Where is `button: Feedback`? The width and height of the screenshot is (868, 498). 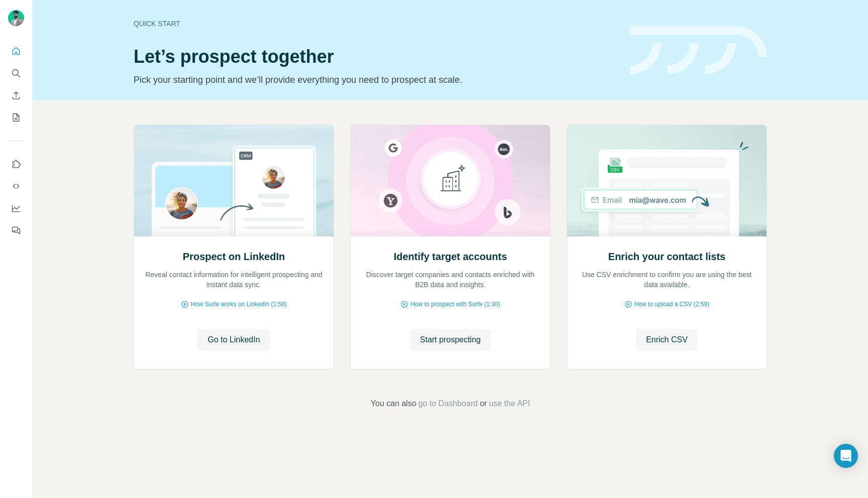 button: Feedback is located at coordinates (16, 231).